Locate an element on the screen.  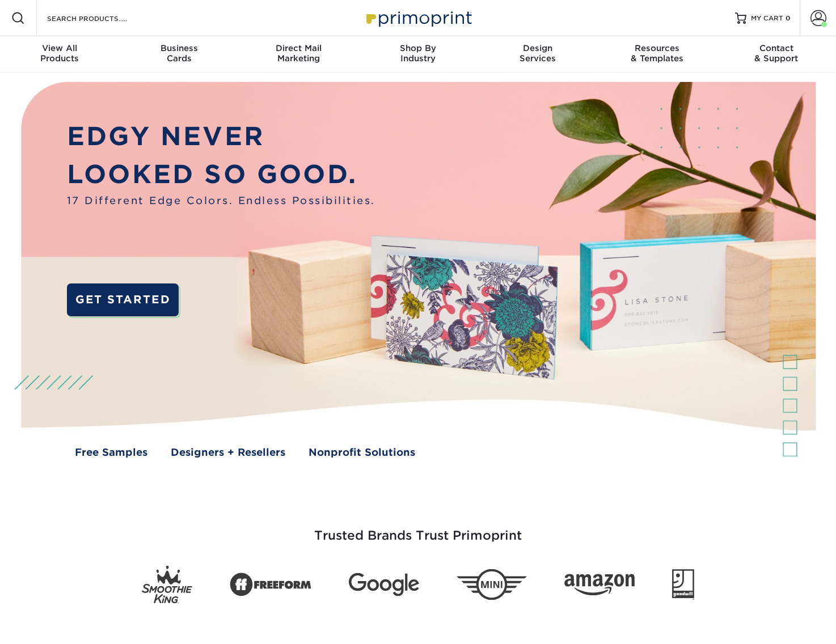
img: Smoothie King is located at coordinates (167, 585).